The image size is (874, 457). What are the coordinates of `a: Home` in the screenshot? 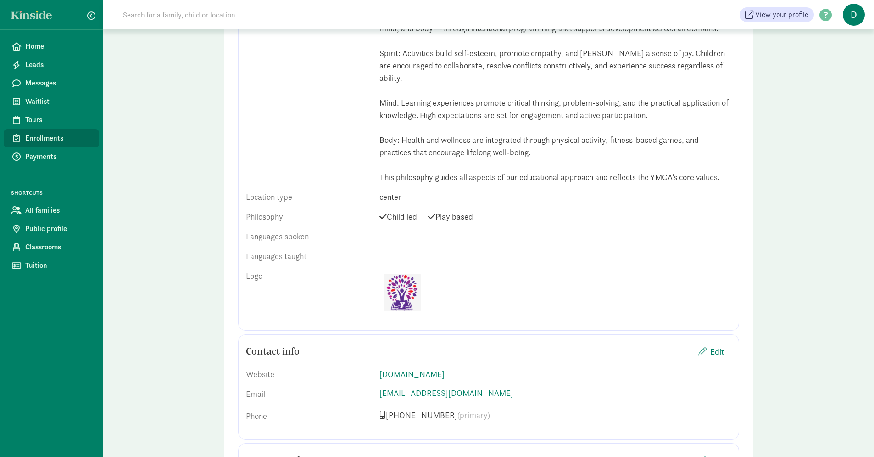 It's located at (51, 46).